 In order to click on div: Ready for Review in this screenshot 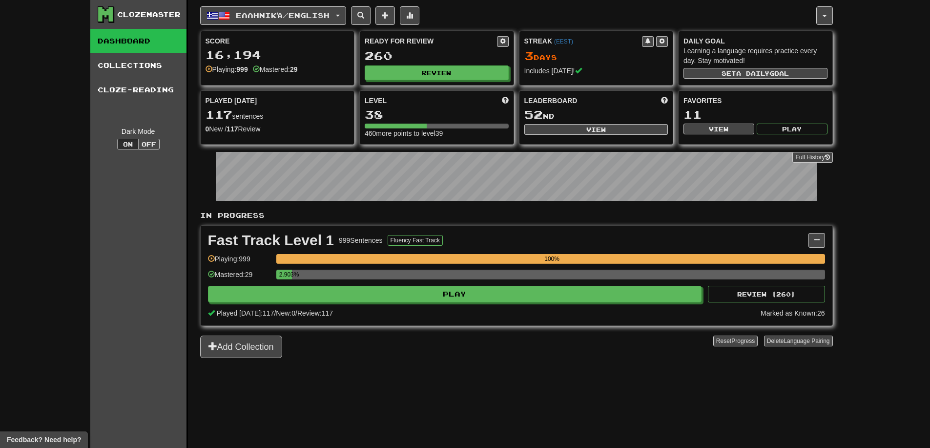, I will do `click(431, 41)`.